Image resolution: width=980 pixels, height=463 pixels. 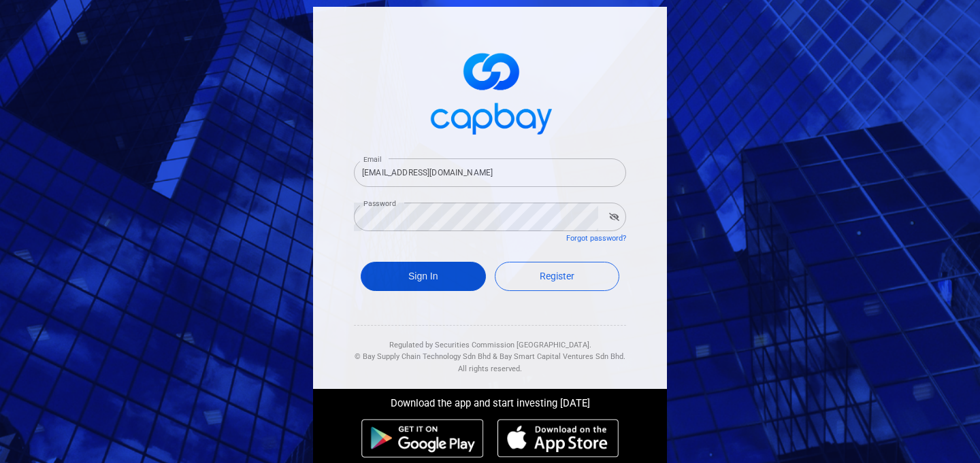 I want to click on button: Sign In, so click(x=423, y=276).